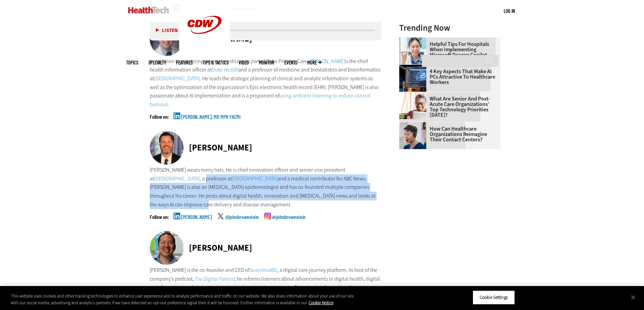 The height and width of the screenshot is (310, 644). What do you see at coordinates (167, 148) in the screenshot?
I see `img: John Brownstein` at bounding box center [167, 148].